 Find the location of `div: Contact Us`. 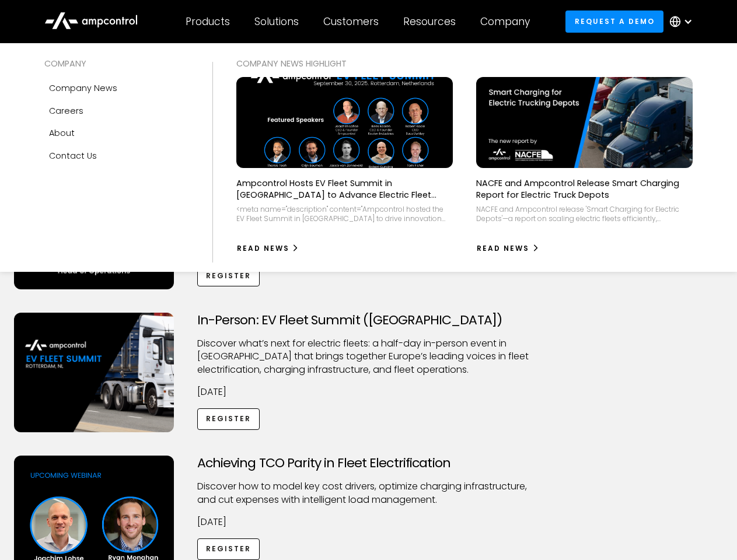

div: Contact Us is located at coordinates (73, 156).